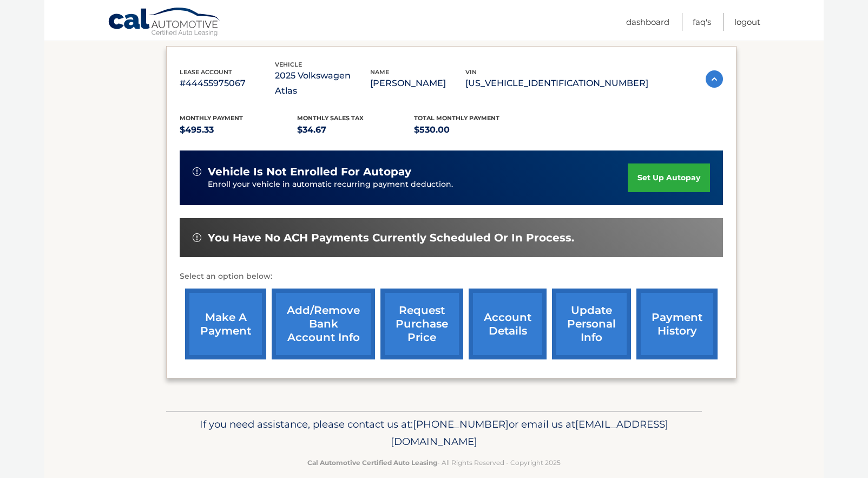 Image resolution: width=868 pixels, height=478 pixels. Describe the element at coordinates (457, 118) in the screenshot. I see `span: Total Monthly Payment` at that location.